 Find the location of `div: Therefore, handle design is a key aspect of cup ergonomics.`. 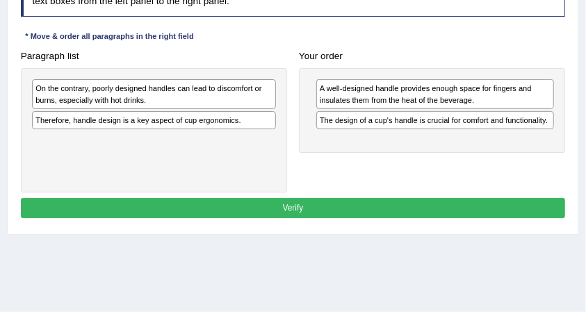

div: Therefore, handle design is a key aspect of cup ergonomics. is located at coordinates (154, 120).